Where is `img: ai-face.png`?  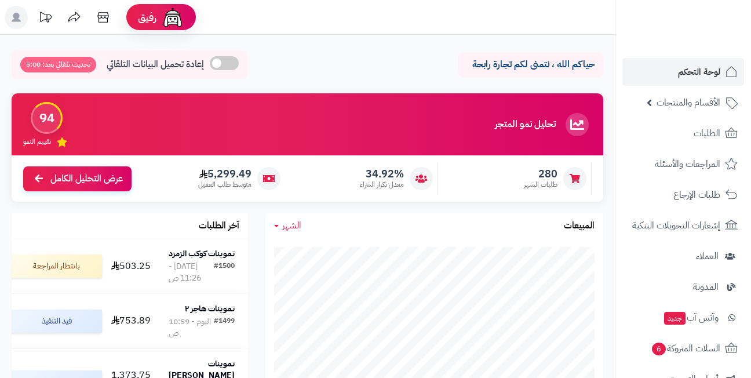
img: ai-face.png is located at coordinates (173, 17).